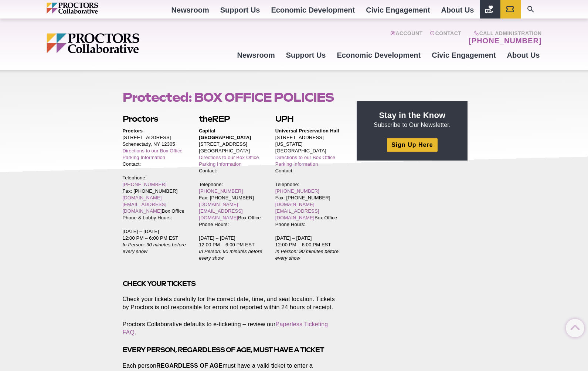 This screenshot has width=588, height=371. What do you see at coordinates (231, 329) in the screenshot?
I see `p: Proctors Collaborative defaults to e-ticketing – review our .` at bounding box center [231, 329].